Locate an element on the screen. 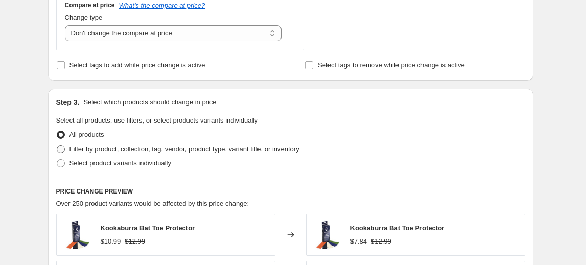 The image size is (586, 265). span: $7.84 is located at coordinates (358, 241).